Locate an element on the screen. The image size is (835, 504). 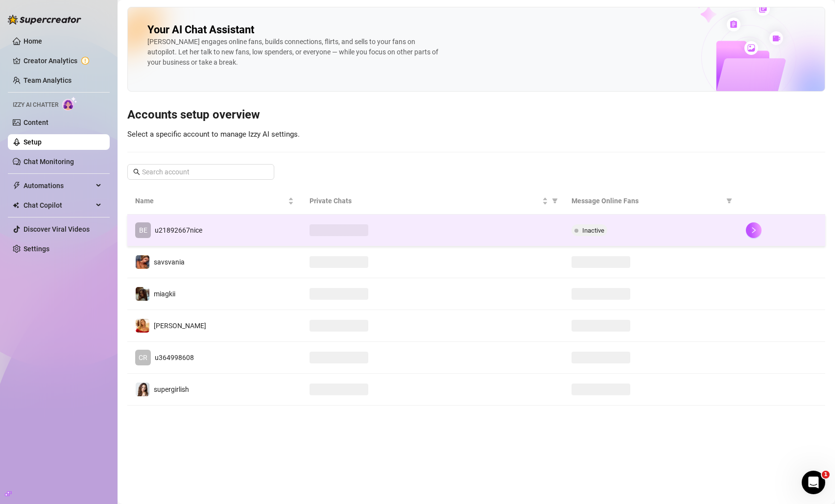
span: supergirlish is located at coordinates (171, 389).